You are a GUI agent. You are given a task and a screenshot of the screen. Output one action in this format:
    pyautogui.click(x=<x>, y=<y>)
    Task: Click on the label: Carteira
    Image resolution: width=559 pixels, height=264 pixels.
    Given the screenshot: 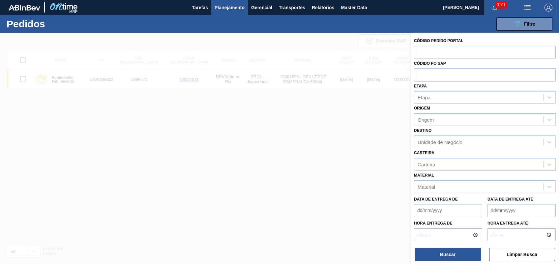 What is the action you would take?
    pyautogui.click(x=424, y=153)
    